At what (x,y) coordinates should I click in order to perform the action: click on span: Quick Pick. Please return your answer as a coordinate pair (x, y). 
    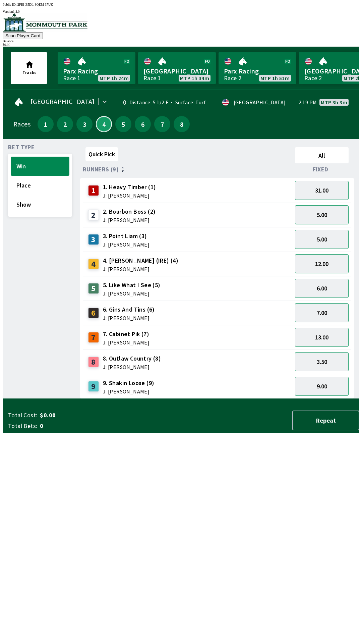
    Looking at the image, I should click on (102, 154).